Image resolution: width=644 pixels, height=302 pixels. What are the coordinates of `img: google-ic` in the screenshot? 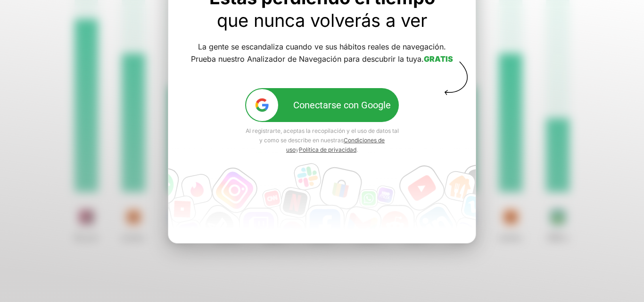 It's located at (262, 105).